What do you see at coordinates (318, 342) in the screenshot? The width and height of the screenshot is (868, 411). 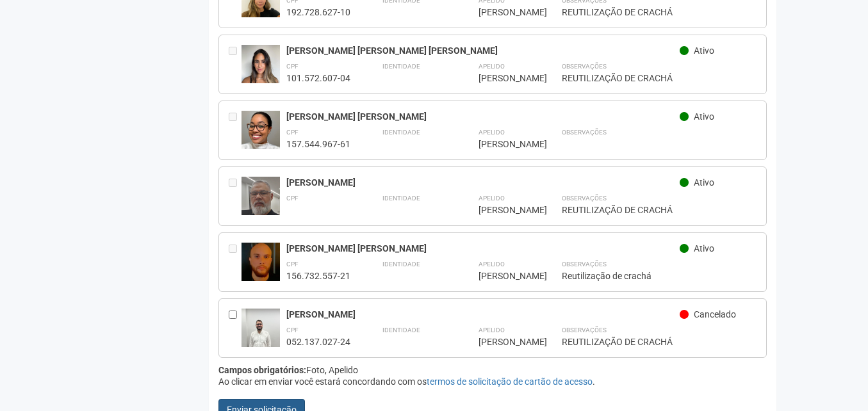 I see `div: 052.137.027-24` at bounding box center [318, 342].